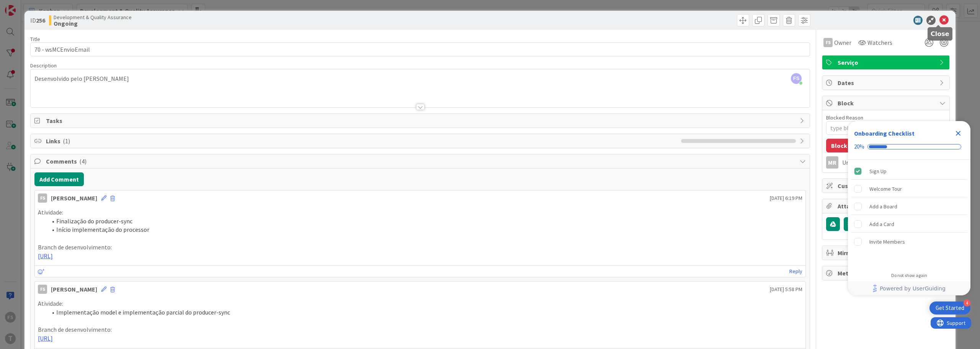  Describe the element at coordinates (796, 272) in the screenshot. I see `a: Reply` at that location.